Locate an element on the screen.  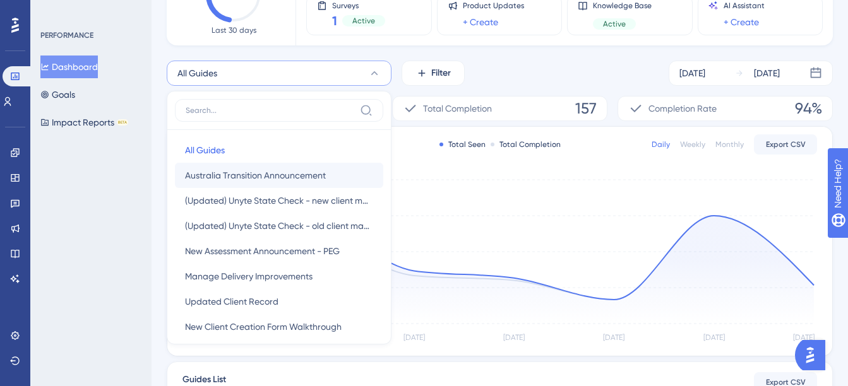
span: (Updated) Unyte State Check - new client management is located at coordinates (279, 201).